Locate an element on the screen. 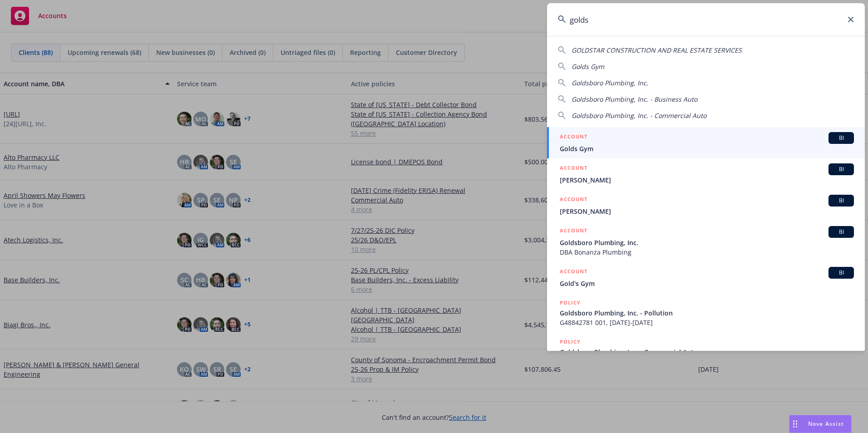  a: POLICYGoldsboro Plumbing, Inc. - Commercial Auto is located at coordinates (706, 352).